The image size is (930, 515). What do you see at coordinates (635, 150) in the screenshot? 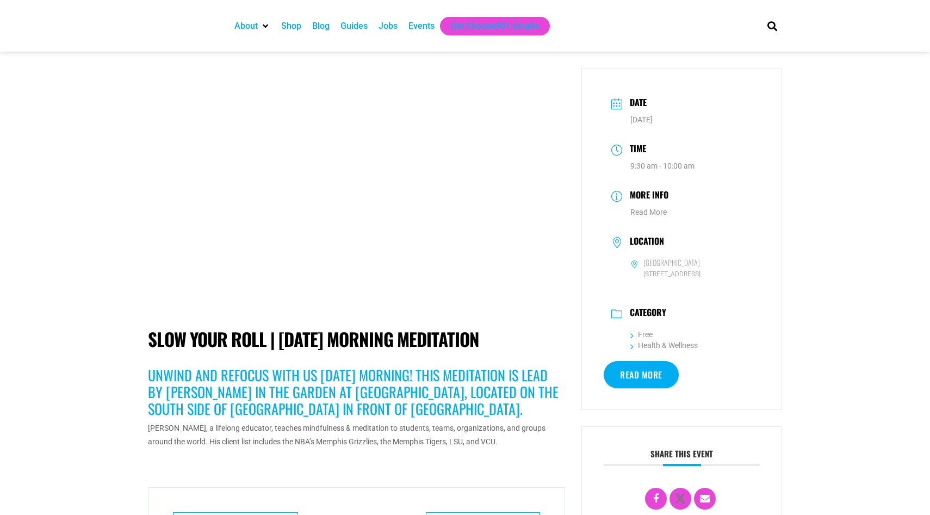
I see `h3: Time` at bounding box center [635, 150].